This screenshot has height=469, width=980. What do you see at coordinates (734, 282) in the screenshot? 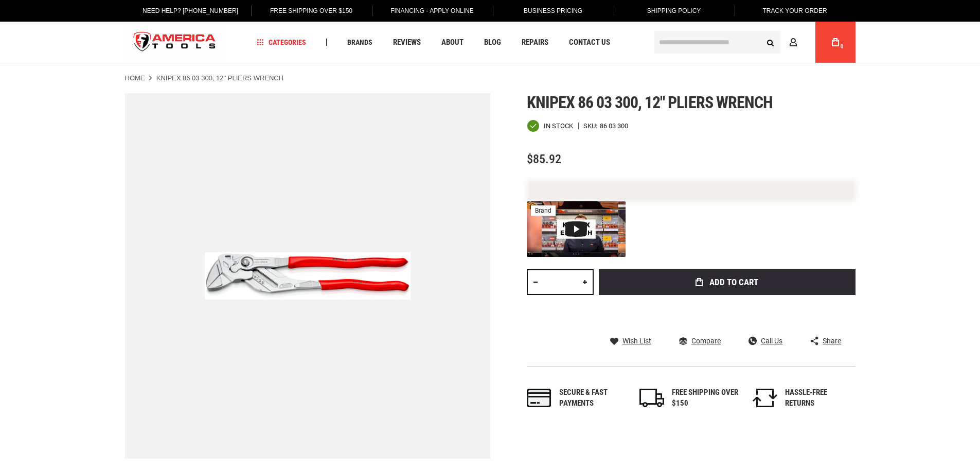
I see `span: Add to Cart` at bounding box center [734, 282].